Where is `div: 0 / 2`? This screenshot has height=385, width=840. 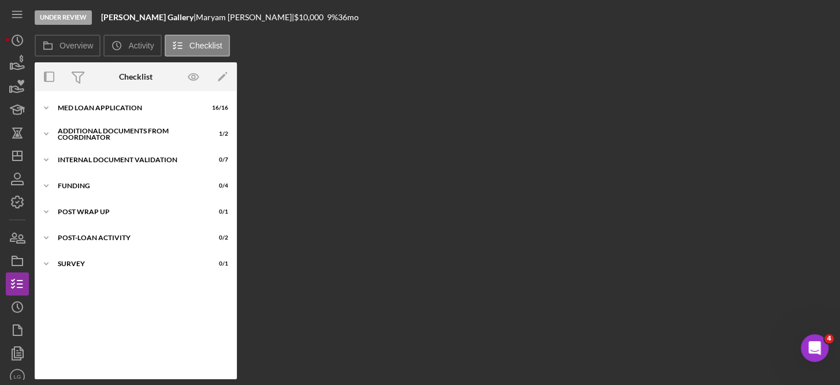
div: 0 / 2 is located at coordinates (218, 238).